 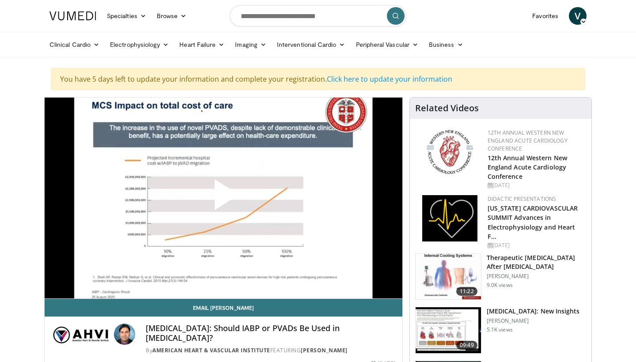 What do you see at coordinates (448, 330) in the screenshot?
I see `img: 9075431d-0021-480f-941a-b0c30a1fd8ad.150x105_q85_crop-smart_upscale.jpg` at bounding box center [448, 330].